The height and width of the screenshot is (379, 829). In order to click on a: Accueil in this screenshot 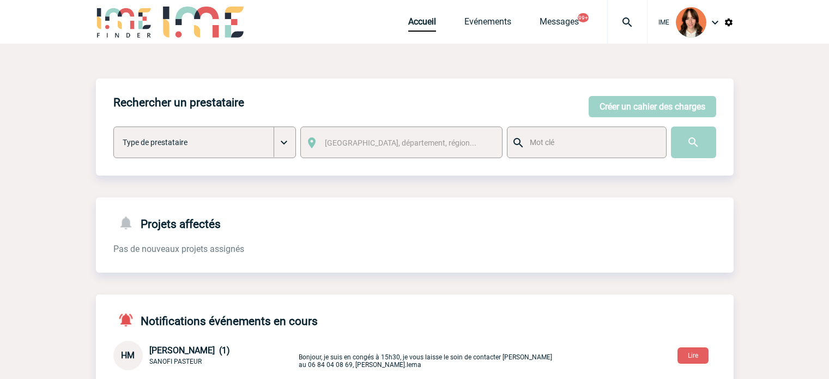, I will do `click(422, 24)`.